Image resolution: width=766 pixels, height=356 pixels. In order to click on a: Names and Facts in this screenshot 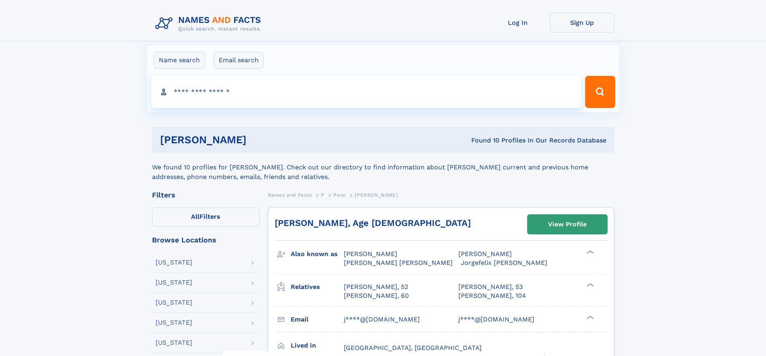, I will do `click(290, 195)`.